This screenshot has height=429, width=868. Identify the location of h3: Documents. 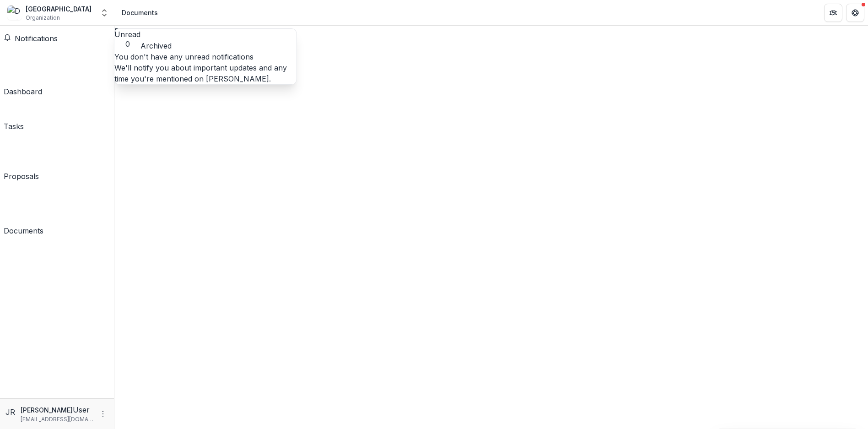
(491, 31).